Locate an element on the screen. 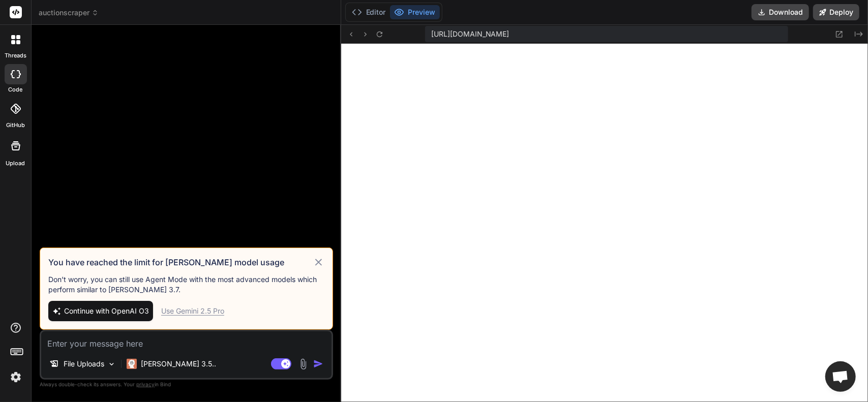 This screenshot has height=402, width=868. label: GitHub is located at coordinates (15, 125).